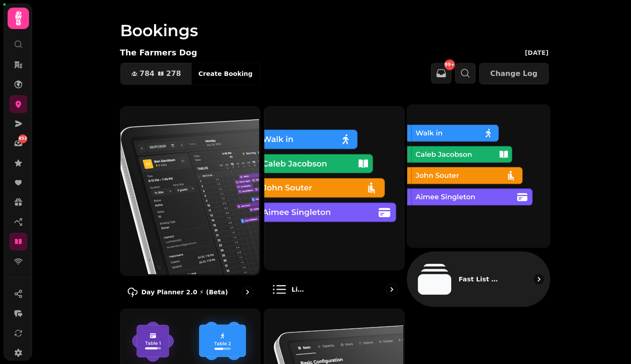 This screenshot has width=631, height=364. I want to click on button: 784278, so click(156, 73).